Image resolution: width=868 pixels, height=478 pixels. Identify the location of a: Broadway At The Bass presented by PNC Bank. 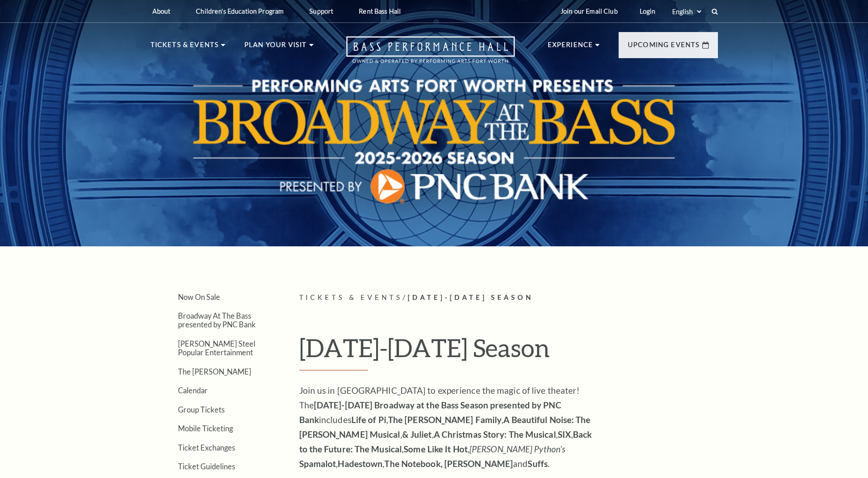
(217, 320).